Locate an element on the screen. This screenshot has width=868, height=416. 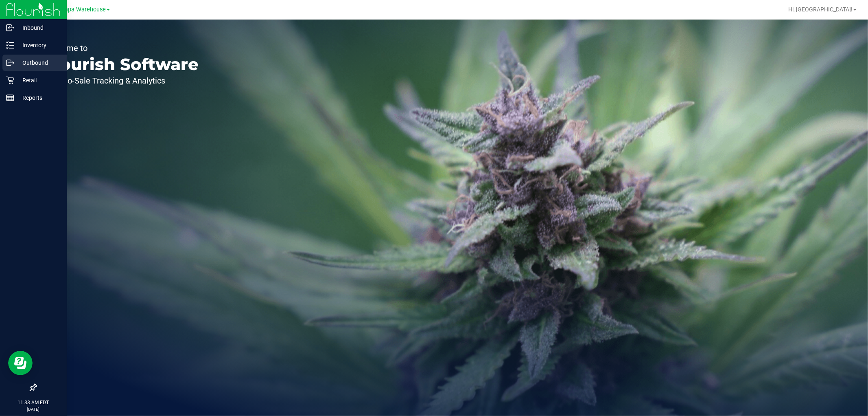
span: Tampa Warehouse is located at coordinates (81, 10).